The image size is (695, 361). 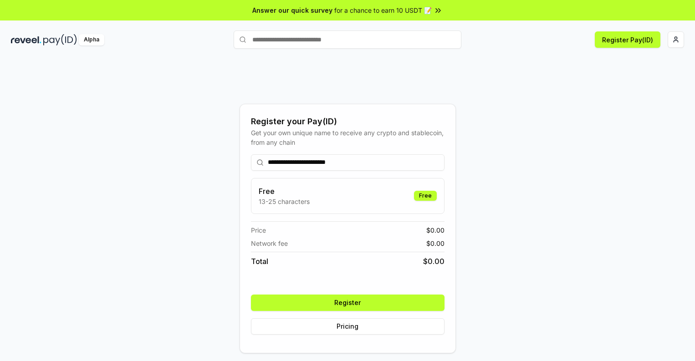 I want to click on button: Register Pay(ID), so click(x=628, y=40).